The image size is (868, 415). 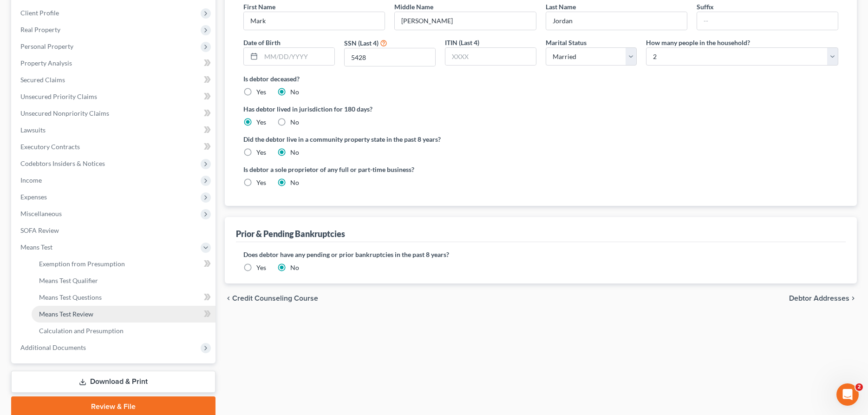 I want to click on button: Debtor Addresses chevron_right, so click(x=823, y=298).